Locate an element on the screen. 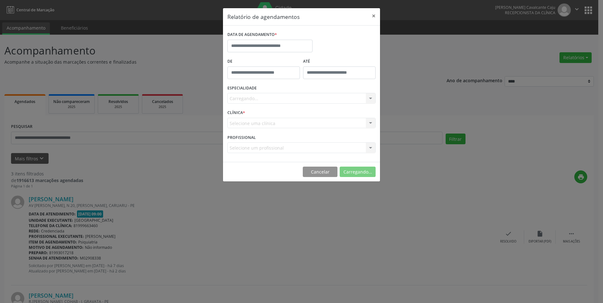 The width and height of the screenshot is (603, 303). label: DATA DE AGENDAMENTO is located at coordinates (252, 35).